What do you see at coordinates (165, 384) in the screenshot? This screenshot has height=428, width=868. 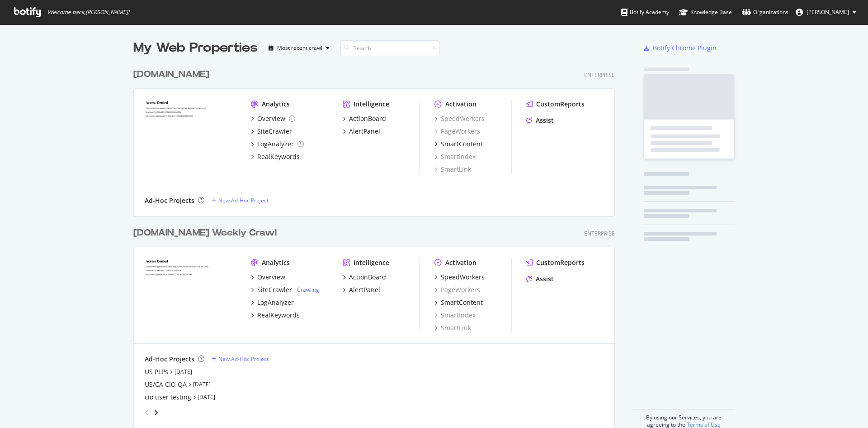 I see `div: US/CA CIO QA` at bounding box center [165, 384].